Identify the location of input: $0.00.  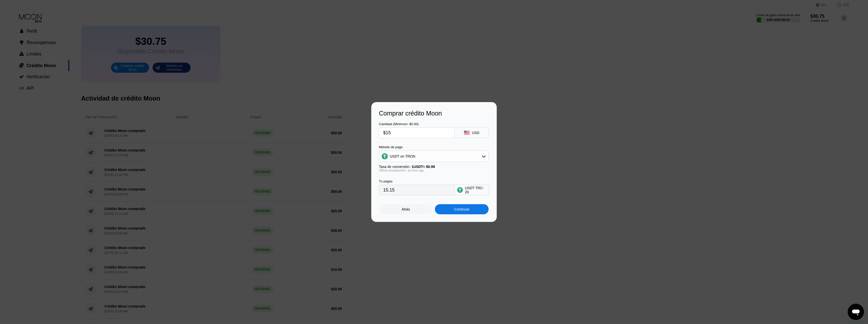
(417, 132).